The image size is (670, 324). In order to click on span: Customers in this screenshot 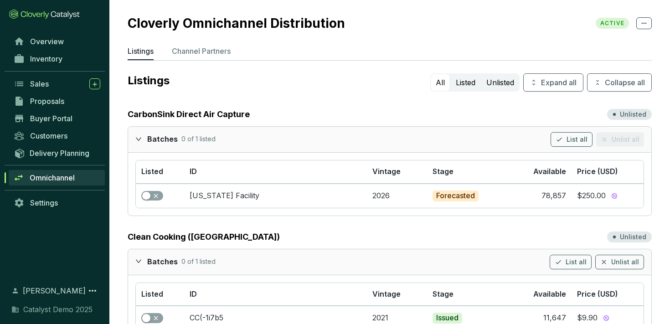, I will do `click(49, 136)`.